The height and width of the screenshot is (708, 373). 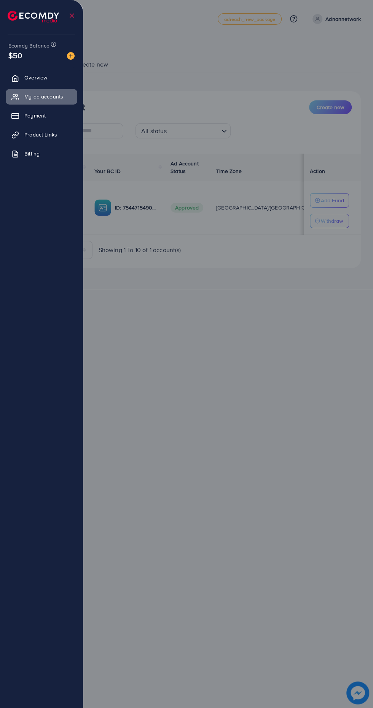 What do you see at coordinates (41, 154) in the screenshot?
I see `a: Billing` at bounding box center [41, 154].